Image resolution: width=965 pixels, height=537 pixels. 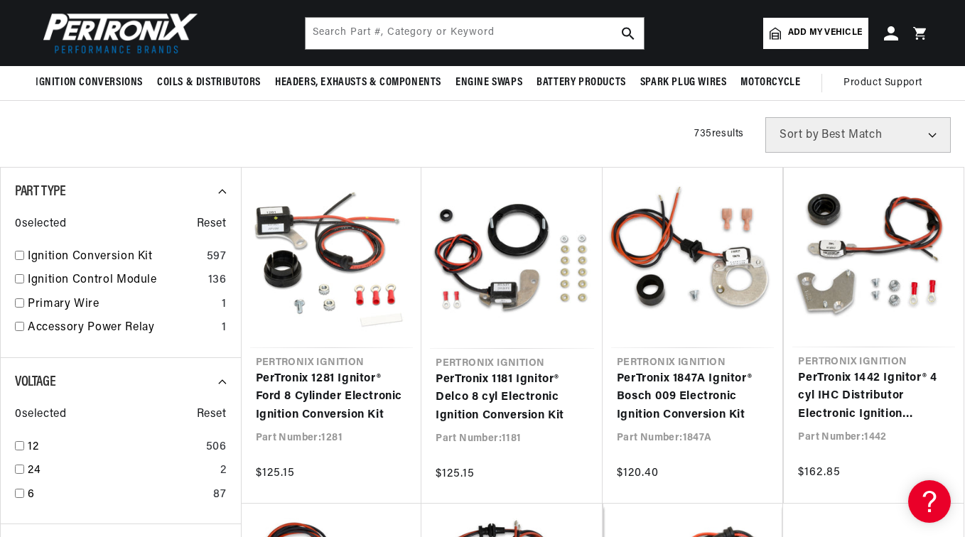 I want to click on span: Ignition Conversions, so click(x=89, y=82).